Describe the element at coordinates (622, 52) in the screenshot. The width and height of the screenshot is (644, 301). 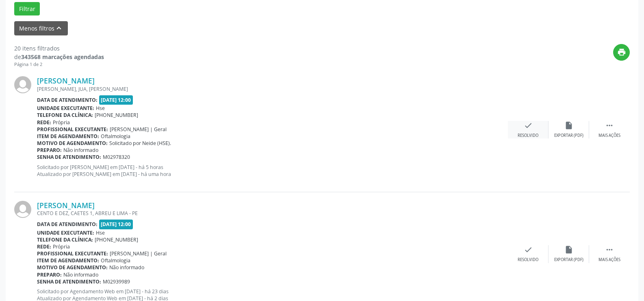
I see `i: print` at that location.